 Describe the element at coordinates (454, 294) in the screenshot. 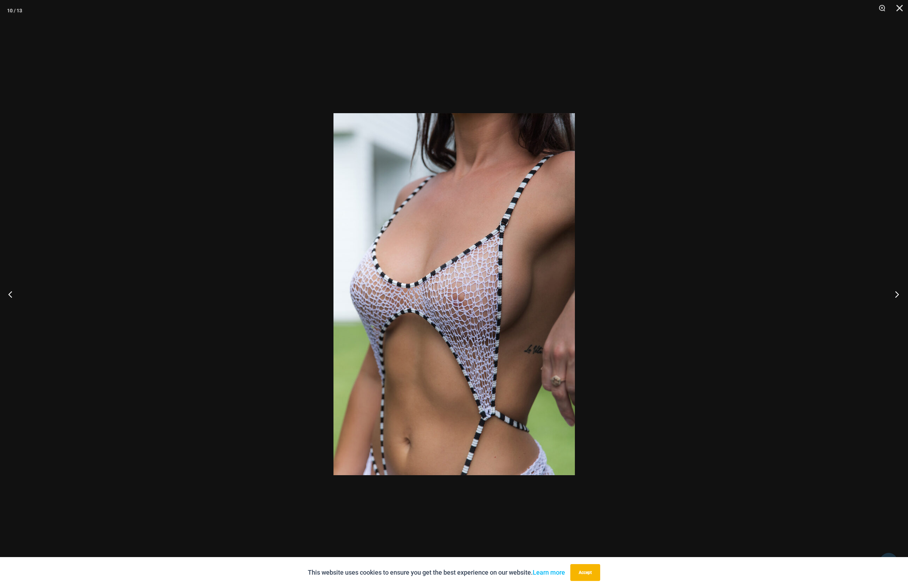

I see `img: Inferno Mesh Black White 8561 One Piece 01` at that location.